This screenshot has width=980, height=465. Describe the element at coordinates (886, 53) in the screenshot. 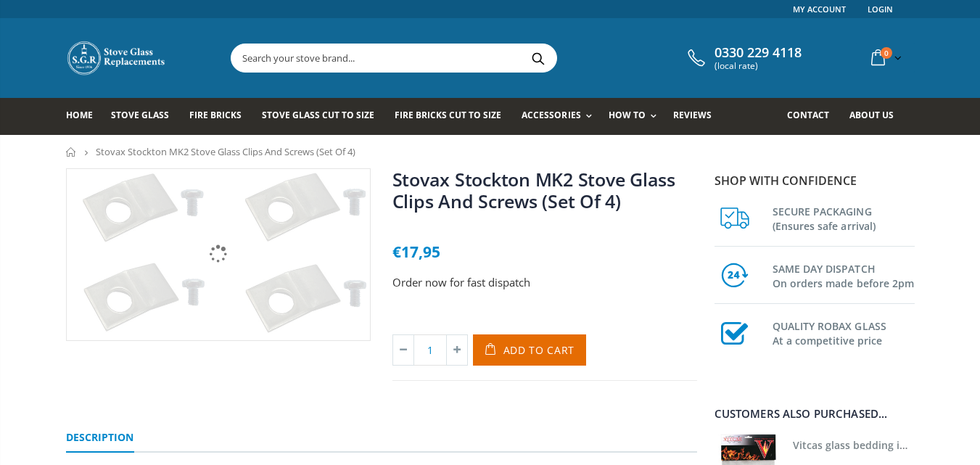

I see `span: 0` at that location.